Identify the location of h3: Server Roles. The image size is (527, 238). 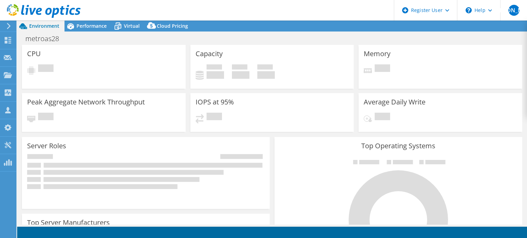
(47, 146).